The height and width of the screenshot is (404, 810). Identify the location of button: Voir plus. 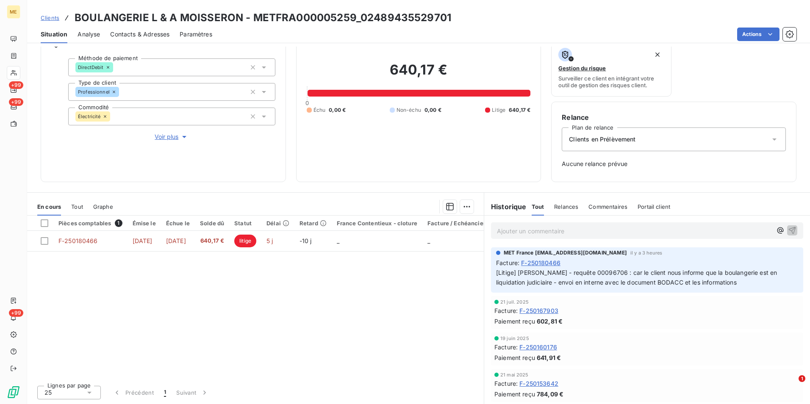
(172, 137).